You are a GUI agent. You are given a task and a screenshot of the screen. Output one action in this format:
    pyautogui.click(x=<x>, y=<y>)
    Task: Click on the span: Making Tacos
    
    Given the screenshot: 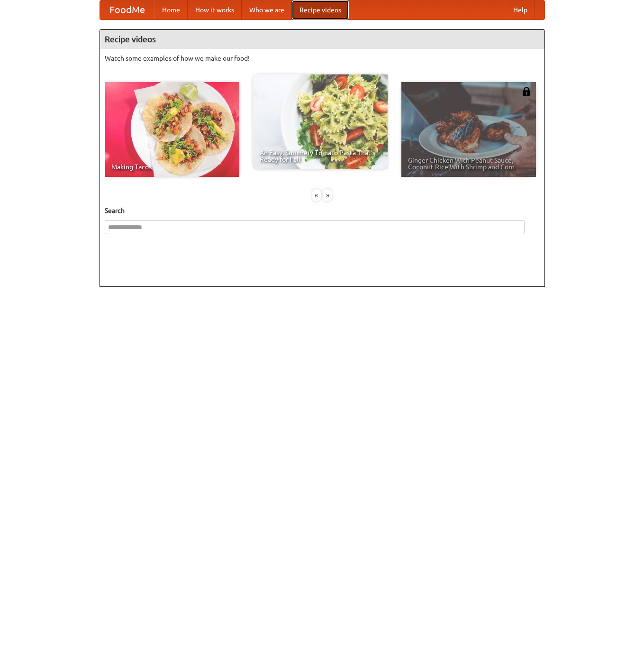 What is the action you would take?
    pyautogui.click(x=172, y=167)
    